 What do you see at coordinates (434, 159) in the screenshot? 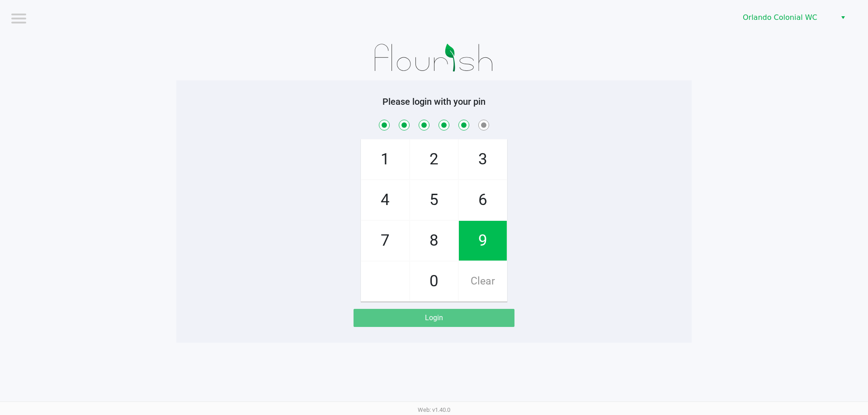
I see `span: 2` at bounding box center [434, 159].